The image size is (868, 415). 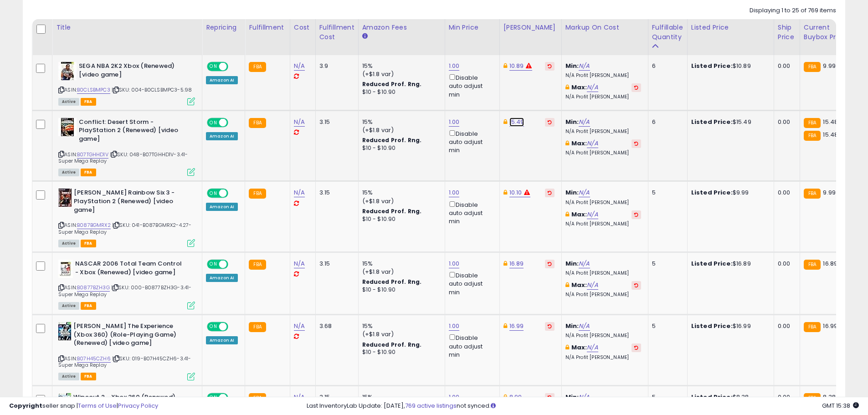 What do you see at coordinates (516, 325) in the screenshot?
I see `a: 16.99` at bounding box center [516, 325].